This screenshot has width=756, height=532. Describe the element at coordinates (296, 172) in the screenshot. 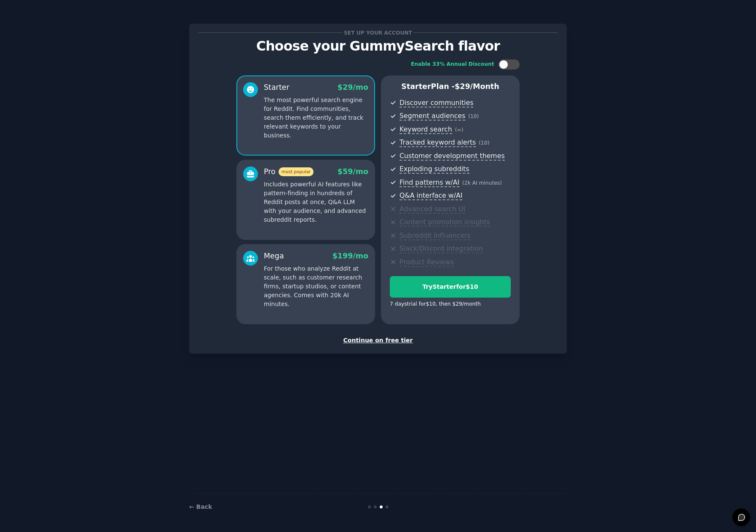

I see `span: most popular` at that location.